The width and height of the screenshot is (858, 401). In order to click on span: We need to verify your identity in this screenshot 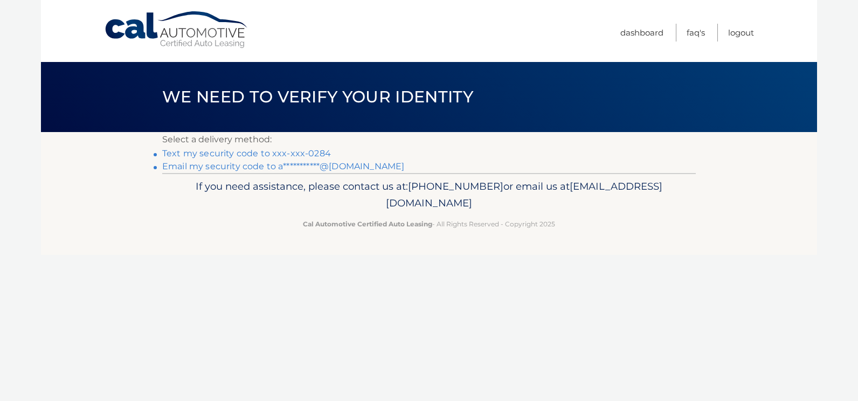, I will do `click(317, 96)`.